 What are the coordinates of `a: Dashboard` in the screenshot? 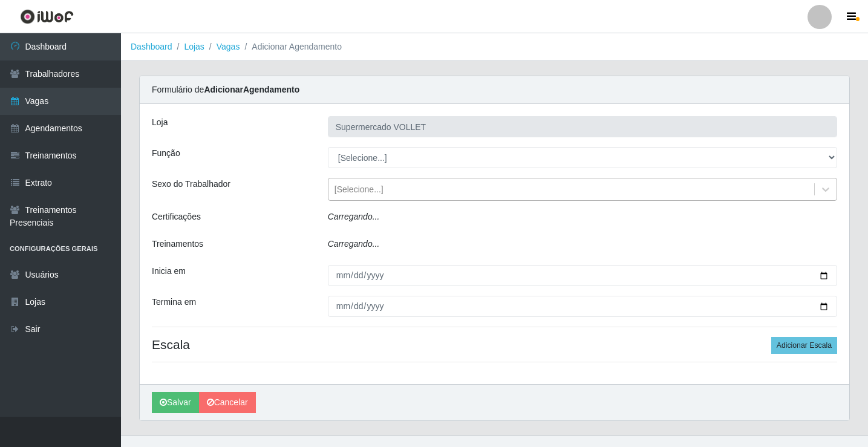 It's located at (151, 47).